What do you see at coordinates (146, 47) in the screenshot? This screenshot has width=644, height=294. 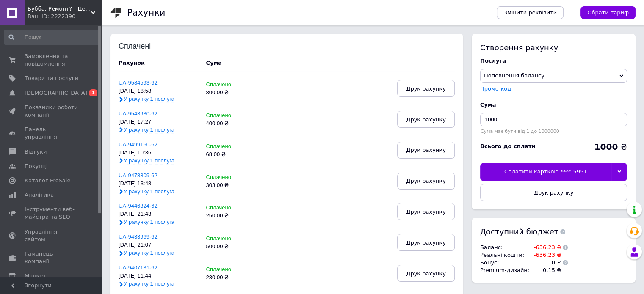 I see `div: Сплачені` at bounding box center [146, 47].